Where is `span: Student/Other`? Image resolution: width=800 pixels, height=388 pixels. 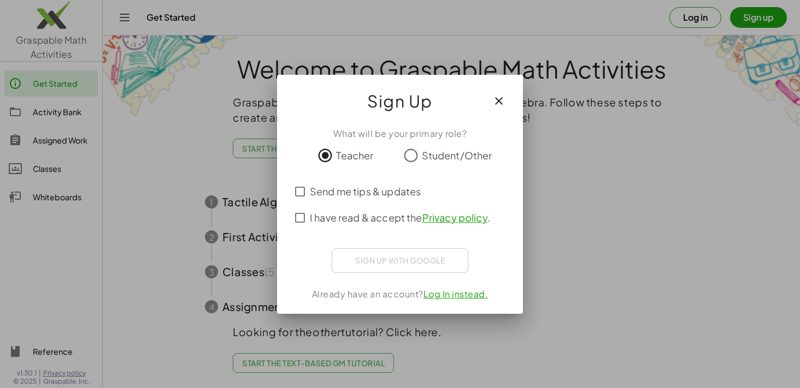 span: Student/Other is located at coordinates (457, 155).